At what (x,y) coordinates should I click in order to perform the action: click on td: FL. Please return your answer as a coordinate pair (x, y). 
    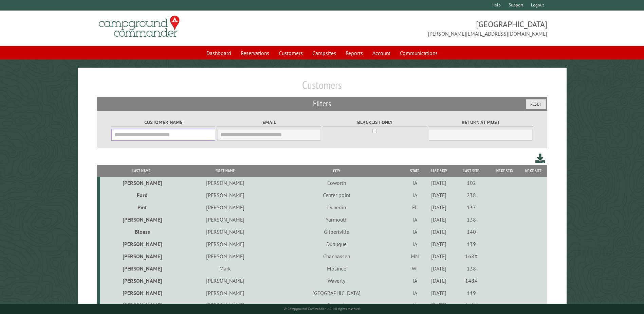
    Looking at the image, I should click on (415, 207).